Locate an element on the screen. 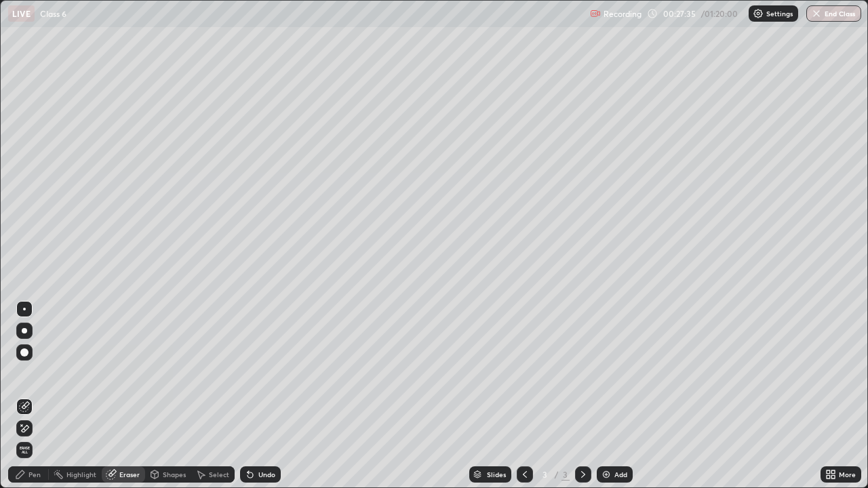 The height and width of the screenshot is (488, 868). div: Highlight is located at coordinates (81, 475).